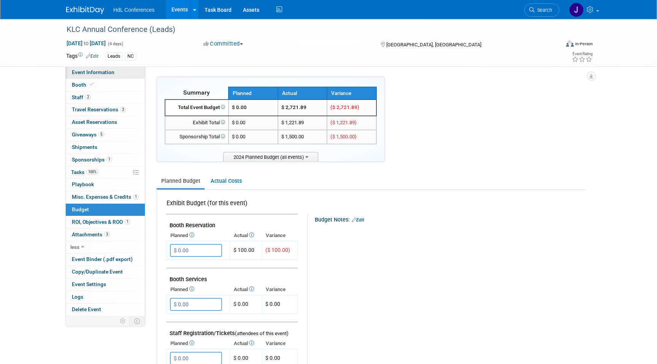 The height and width of the screenshot is (364, 657). What do you see at coordinates (105, 110) in the screenshot?
I see `a: Travel Reservations3` at bounding box center [105, 110].